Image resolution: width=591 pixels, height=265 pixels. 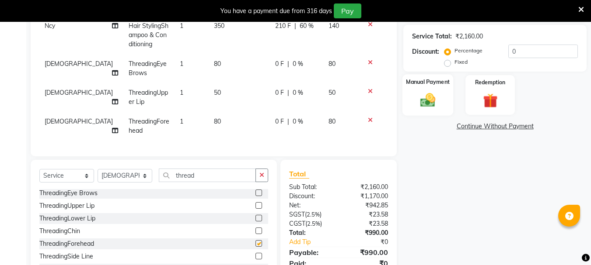 What do you see at coordinates (68, 193) in the screenshot?
I see `div: ThreadingEye Brows` at bounding box center [68, 193].